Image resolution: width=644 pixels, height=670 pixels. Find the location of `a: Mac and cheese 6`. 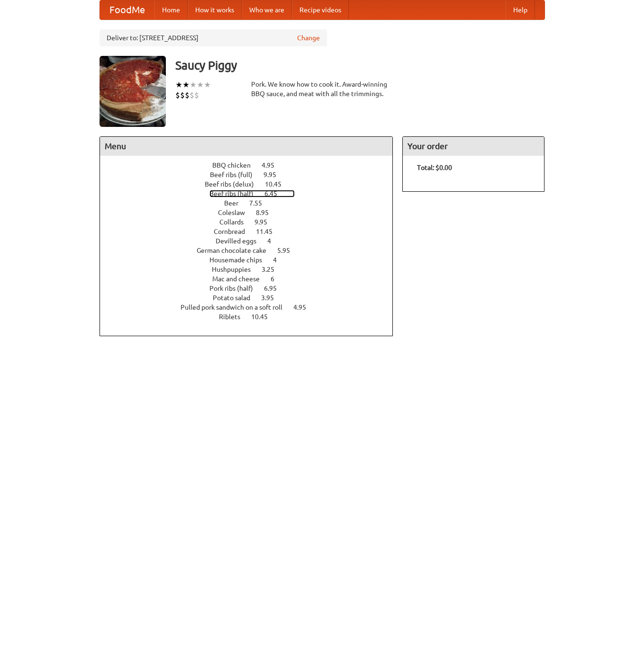

a: Mac and cheese 6 is located at coordinates (253, 279).